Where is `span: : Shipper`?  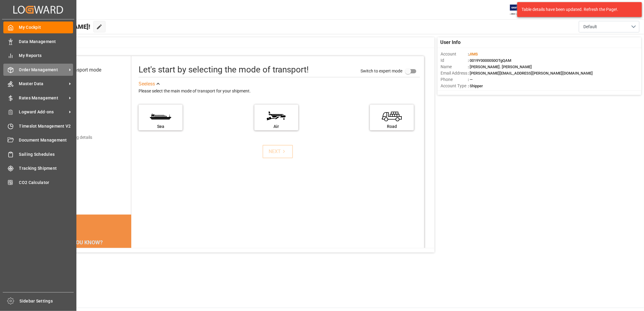
span: : Shipper is located at coordinates (475, 86).